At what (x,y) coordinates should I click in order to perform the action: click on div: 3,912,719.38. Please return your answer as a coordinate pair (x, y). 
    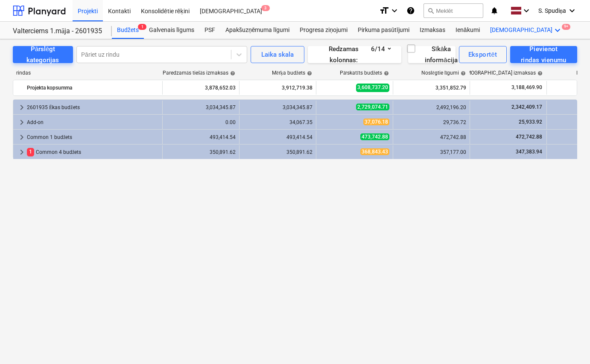
    Looking at the image, I should click on (277, 88).